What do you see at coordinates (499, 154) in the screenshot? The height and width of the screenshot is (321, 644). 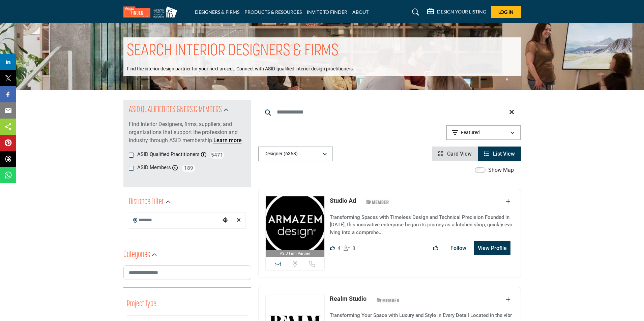 I see `a: View List` at bounding box center [499, 154].